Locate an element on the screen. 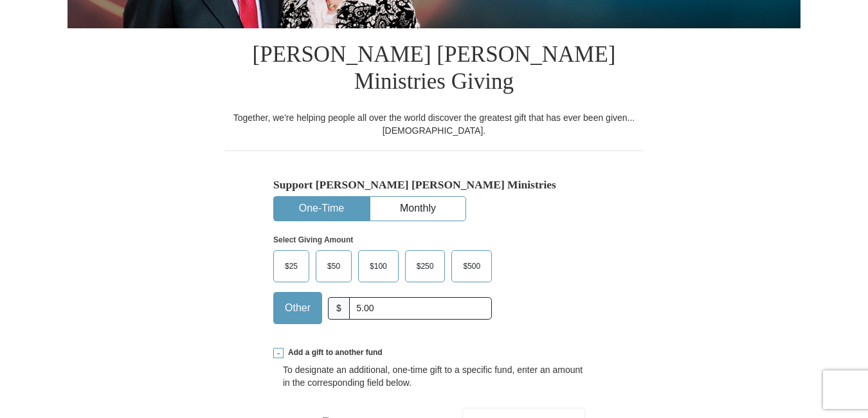 This screenshot has width=868, height=418. strong: Select Giving Amount is located at coordinates (313, 240).